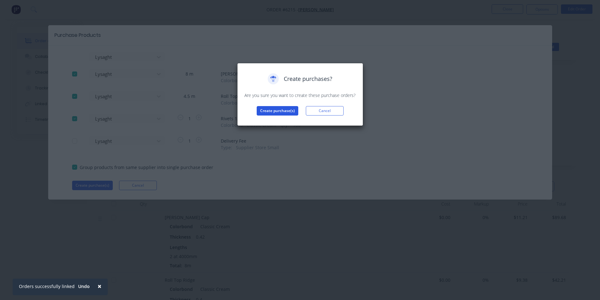 This screenshot has width=600, height=300. Describe the element at coordinates (84, 287) in the screenshot. I see `button: Undo` at that location.